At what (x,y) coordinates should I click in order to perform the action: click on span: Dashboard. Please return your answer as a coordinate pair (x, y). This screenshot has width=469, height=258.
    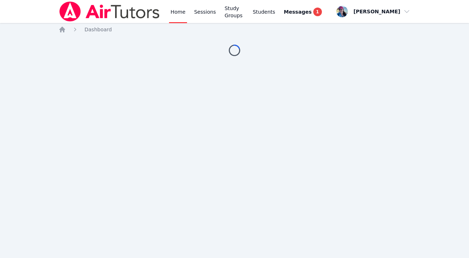
    Looking at the image, I should click on (98, 29).